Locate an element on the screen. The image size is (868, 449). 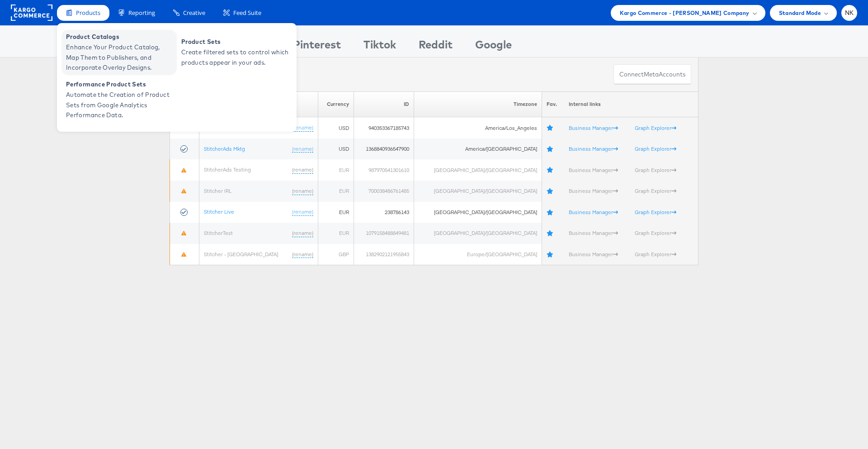
th: ID is located at coordinates (384, 104).